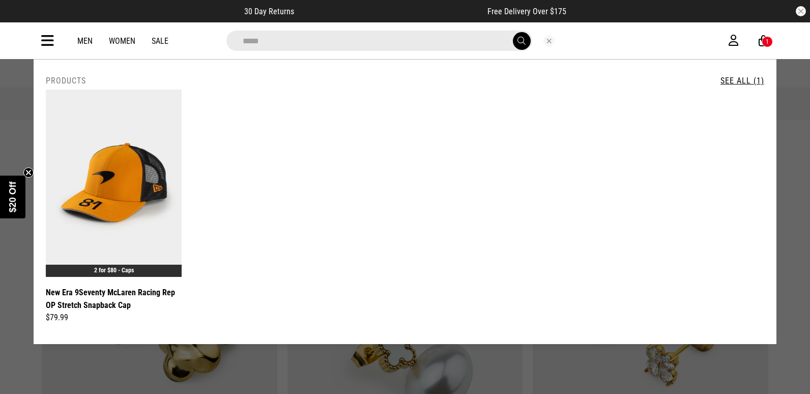 The image size is (810, 394). Describe the element at coordinates (113, 317) in the screenshot. I see `div: $79.99` at that location.